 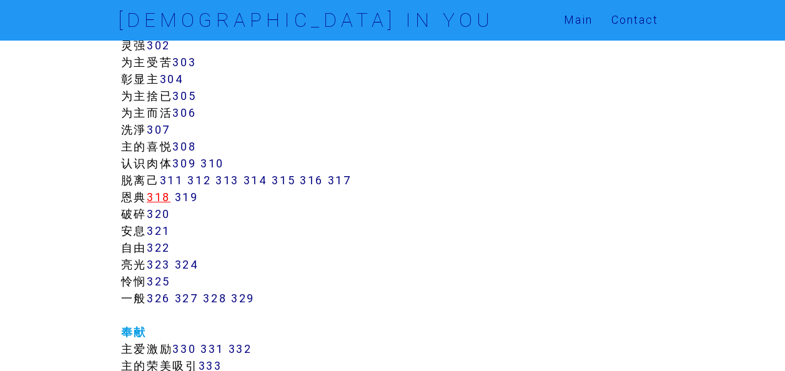 What do you see at coordinates (284, 180) in the screenshot?
I see `a: 315` at bounding box center [284, 180].